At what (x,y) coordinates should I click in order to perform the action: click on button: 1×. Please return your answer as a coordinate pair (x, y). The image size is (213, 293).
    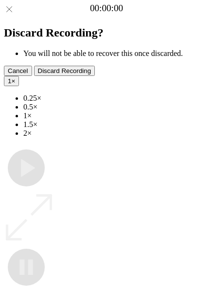
    Looking at the image, I should click on (11, 81).